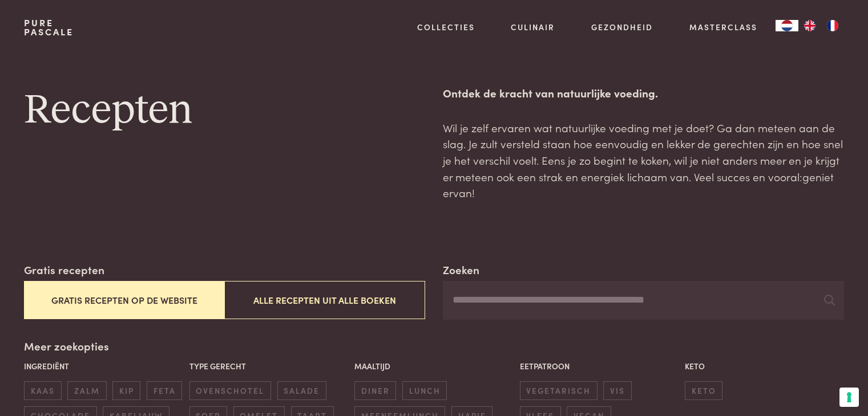 This screenshot has width=868, height=416. Describe the element at coordinates (764, 366) in the screenshot. I see `p: Keto` at that location.